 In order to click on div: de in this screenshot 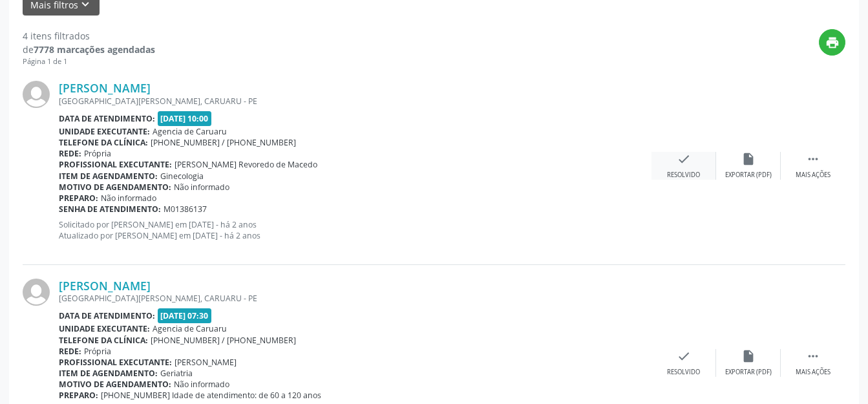, I will do `click(89, 49)`.